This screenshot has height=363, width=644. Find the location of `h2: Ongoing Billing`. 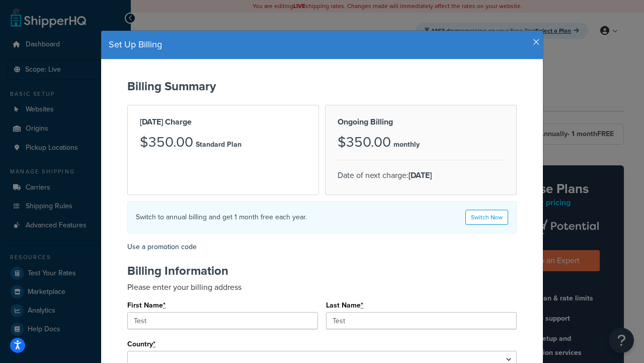

h2: Ongoing Billing is located at coordinates (421, 122).